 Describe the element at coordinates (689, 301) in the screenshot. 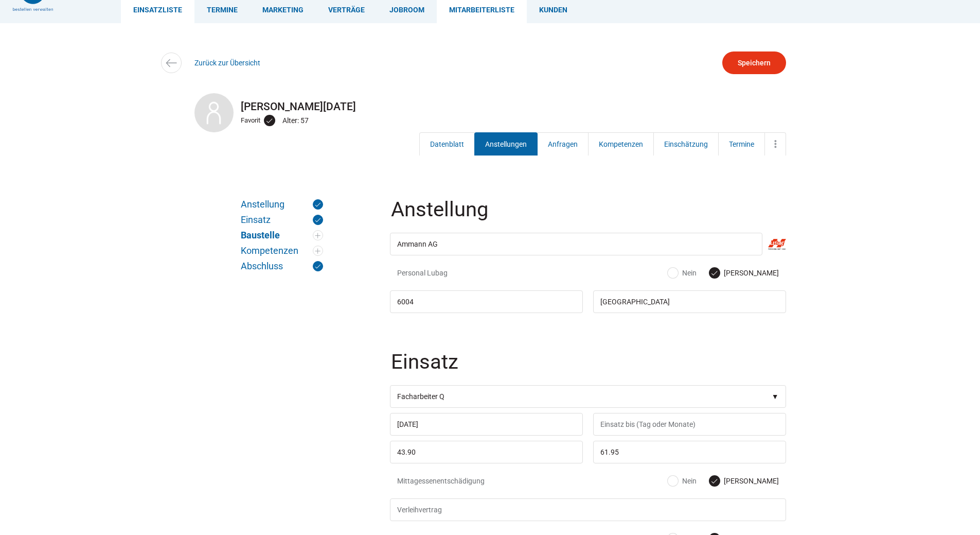

I see `input: Arbeitsort Ort` at that location.